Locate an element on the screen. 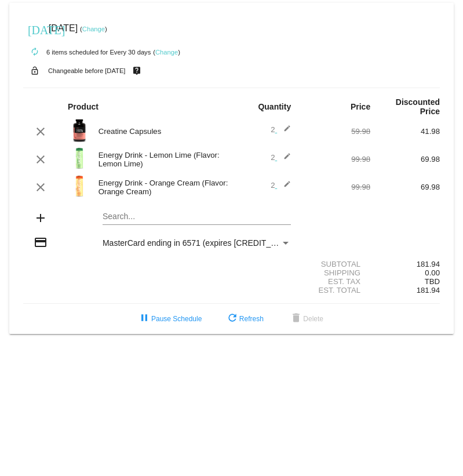 The image size is (463, 476). img: Image-1-Orange-Creamsicle-1000x1000-1.png is located at coordinates (79, 186).